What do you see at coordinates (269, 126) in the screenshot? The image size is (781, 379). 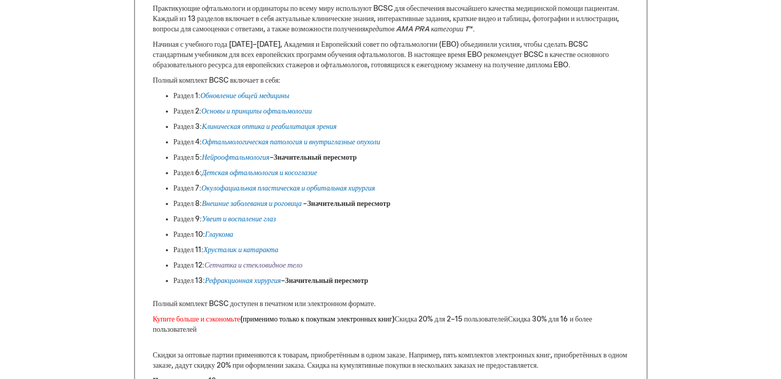 I see `a: Клиническая оптика и реабилитация зрения` at bounding box center [269, 126].